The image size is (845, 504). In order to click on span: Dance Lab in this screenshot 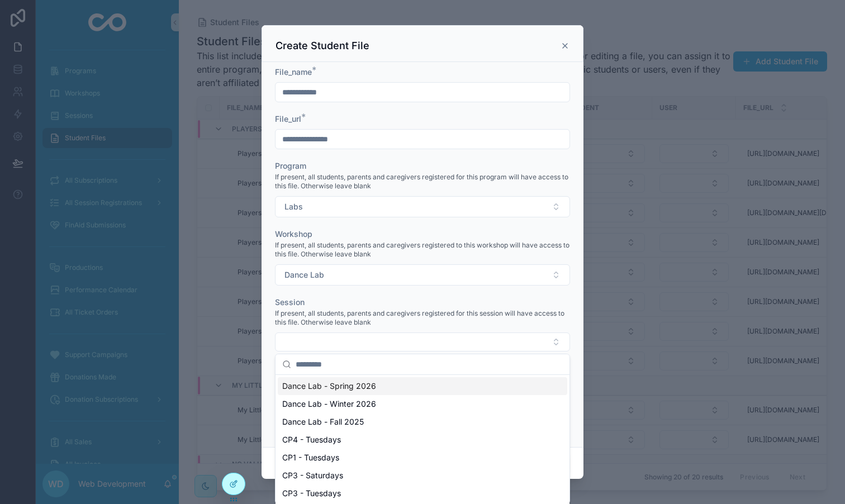, I will do `click(304, 275)`.